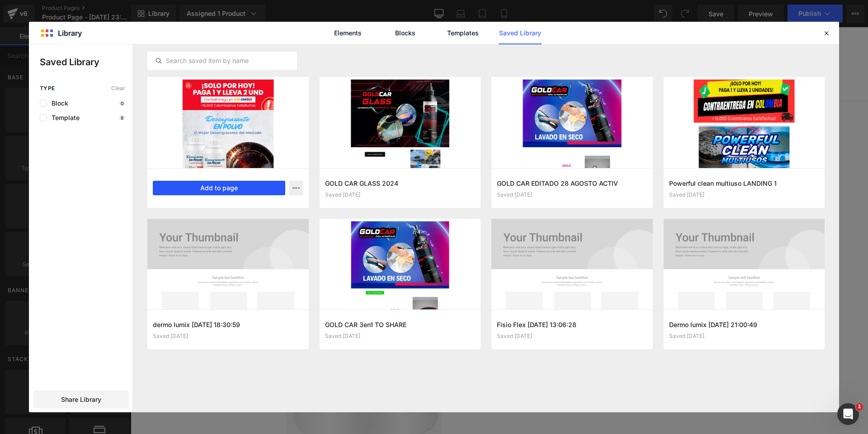 This screenshot has height=434, width=868. I want to click on p: 8, so click(122, 117).